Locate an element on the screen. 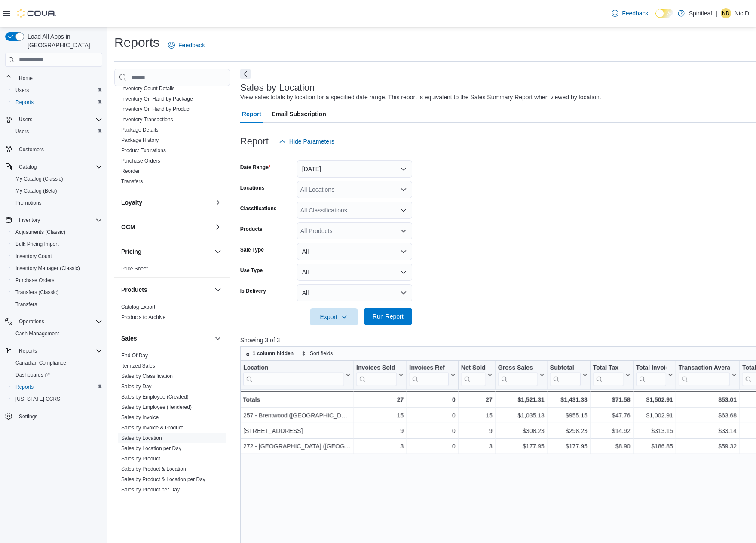  div: Inventory is located at coordinates (172, 126).